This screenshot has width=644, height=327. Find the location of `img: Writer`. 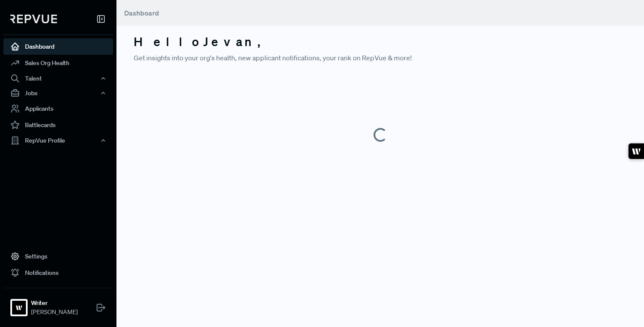

img: Writer is located at coordinates (19, 308).